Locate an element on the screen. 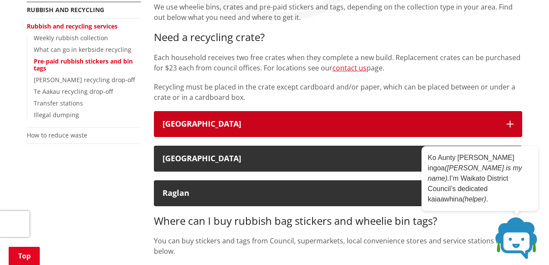 The width and height of the screenshot is (549, 265). a: How to reduce waste is located at coordinates (57, 135).